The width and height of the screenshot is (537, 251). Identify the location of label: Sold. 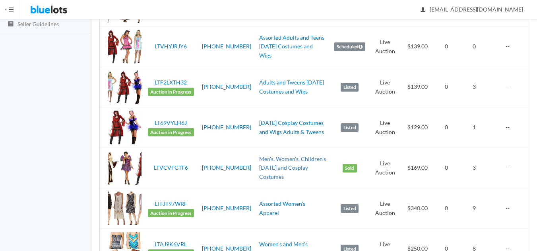
(350, 168).